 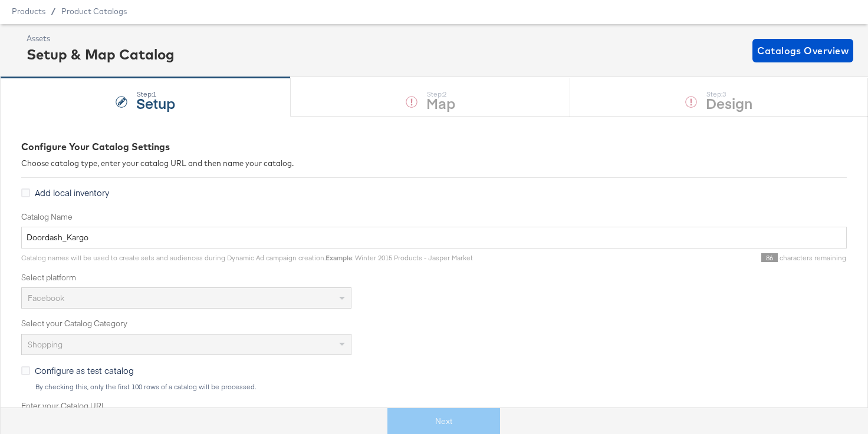 I want to click on div: Configure Your Catalog Settings, so click(x=434, y=147).